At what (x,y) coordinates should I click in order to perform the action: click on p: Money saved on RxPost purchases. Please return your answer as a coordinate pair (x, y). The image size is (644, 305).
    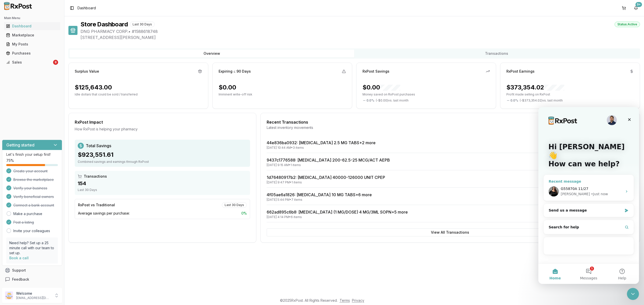
    Looking at the image, I should click on (426, 95).